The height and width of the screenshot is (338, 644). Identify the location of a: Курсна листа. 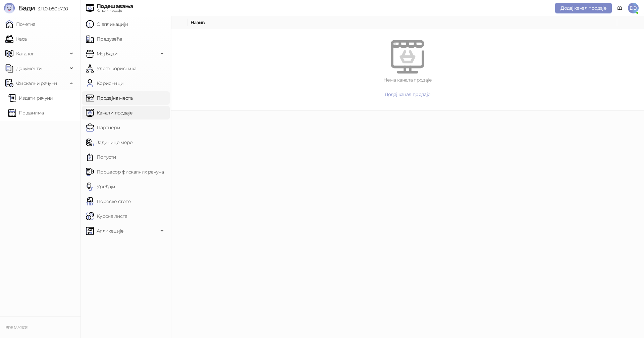
(106, 216).